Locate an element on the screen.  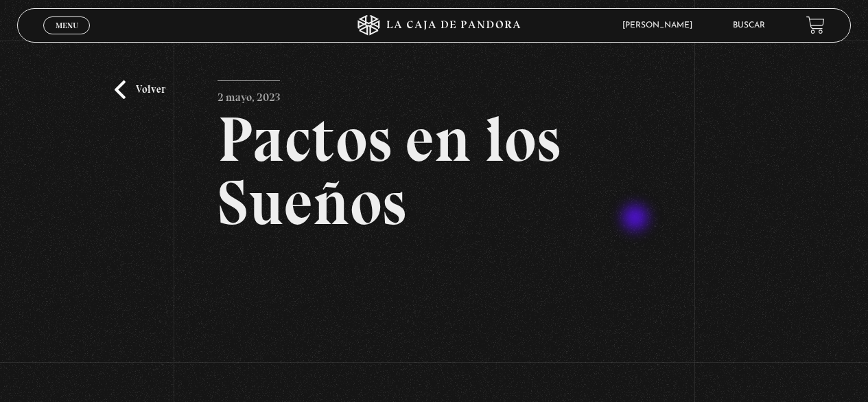
span: Cerrar is located at coordinates (67, 37).